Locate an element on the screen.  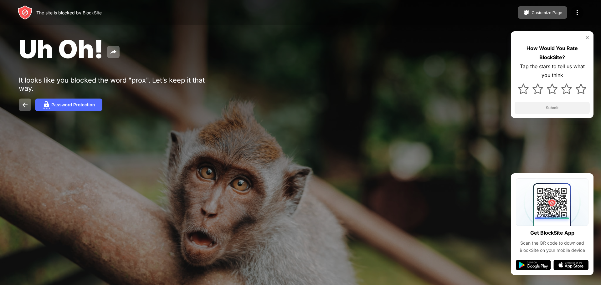
img: menu-icon.svg is located at coordinates (577, 13).